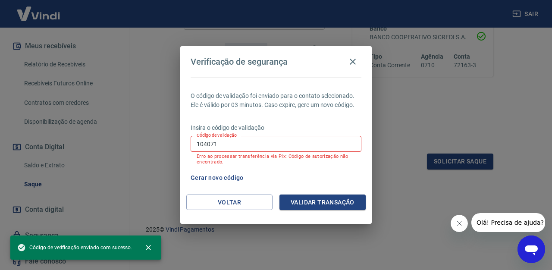  What do you see at coordinates (217, 178) in the screenshot?
I see `button: Gerar novo código` at bounding box center [217, 178].